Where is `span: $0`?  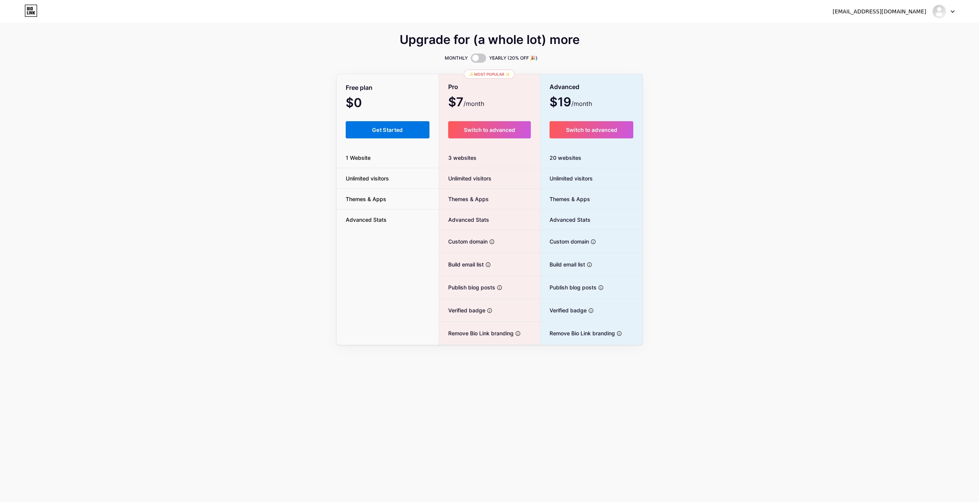
span: $0 is located at coordinates (364, 104).